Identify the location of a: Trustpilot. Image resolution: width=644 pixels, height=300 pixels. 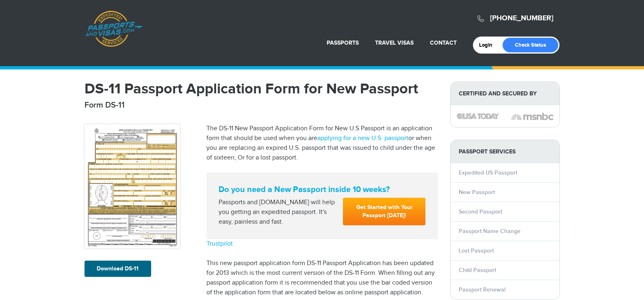
(219, 244).